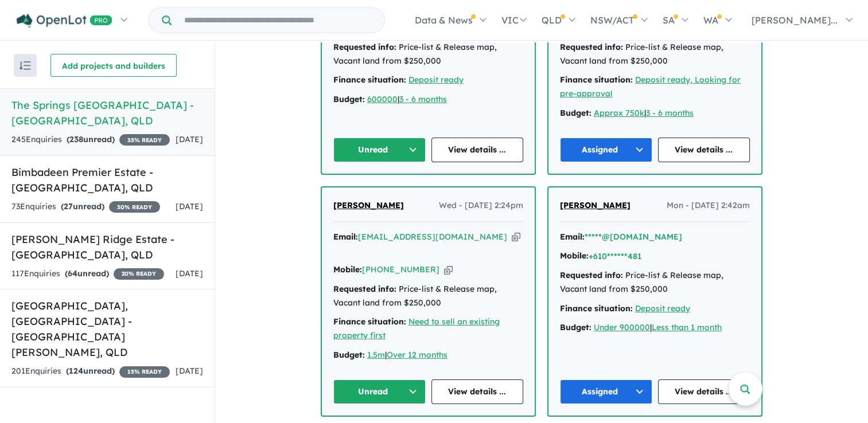 This screenshot has width=868, height=423. What do you see at coordinates (622, 327) in the screenshot?
I see `u: Under 900000` at bounding box center [622, 327].